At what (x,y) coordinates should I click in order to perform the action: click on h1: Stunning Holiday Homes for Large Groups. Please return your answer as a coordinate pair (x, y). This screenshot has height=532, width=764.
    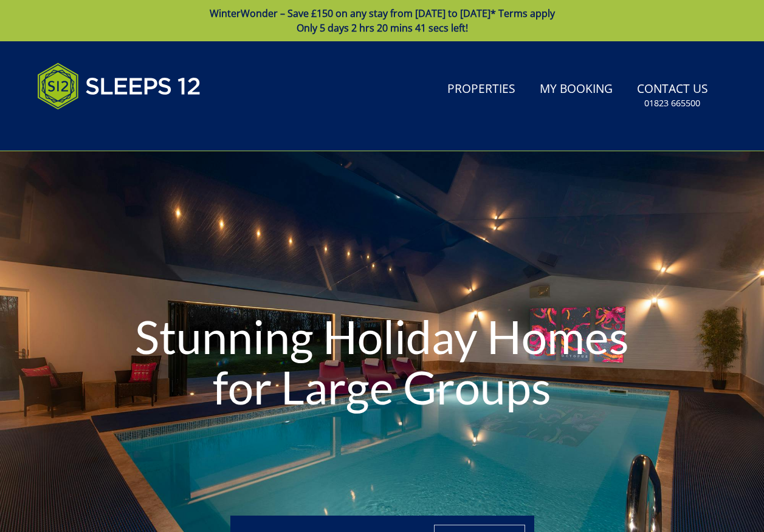
    Looking at the image, I should click on (382, 362).